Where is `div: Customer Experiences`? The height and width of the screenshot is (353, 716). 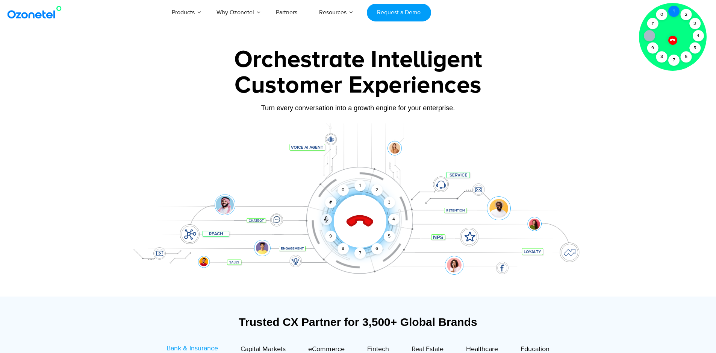
div: Customer Experiences is located at coordinates (358, 85).